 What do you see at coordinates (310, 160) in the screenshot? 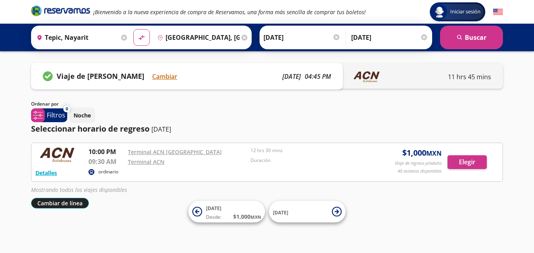
I see `p: Duración` at bounding box center [310, 160].